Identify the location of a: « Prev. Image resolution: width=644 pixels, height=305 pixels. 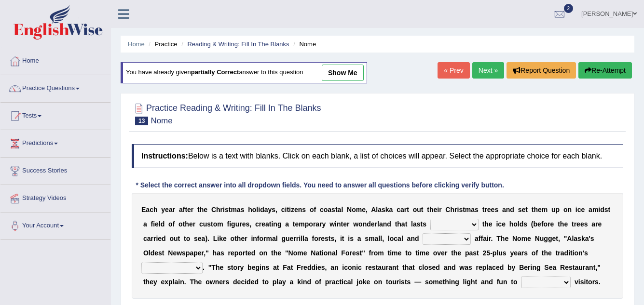
(453, 71).